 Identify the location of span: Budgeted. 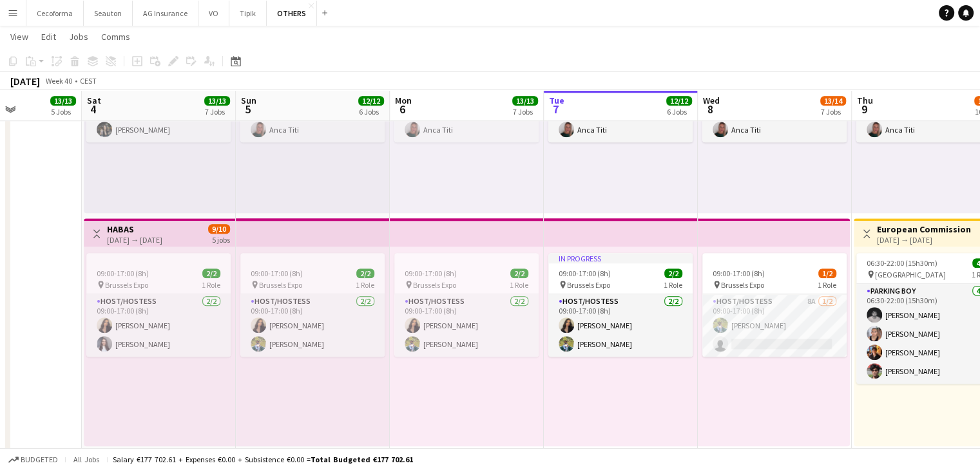
(39, 460).